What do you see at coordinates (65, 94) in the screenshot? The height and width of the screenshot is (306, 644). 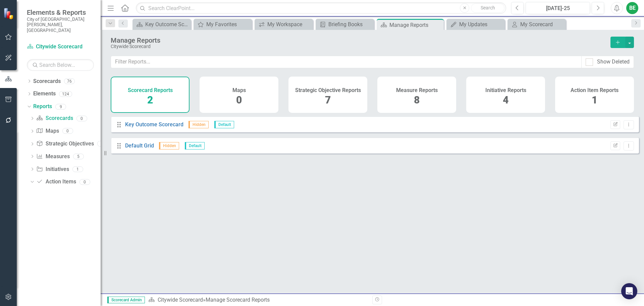 I see `div: 124` at bounding box center [65, 94].